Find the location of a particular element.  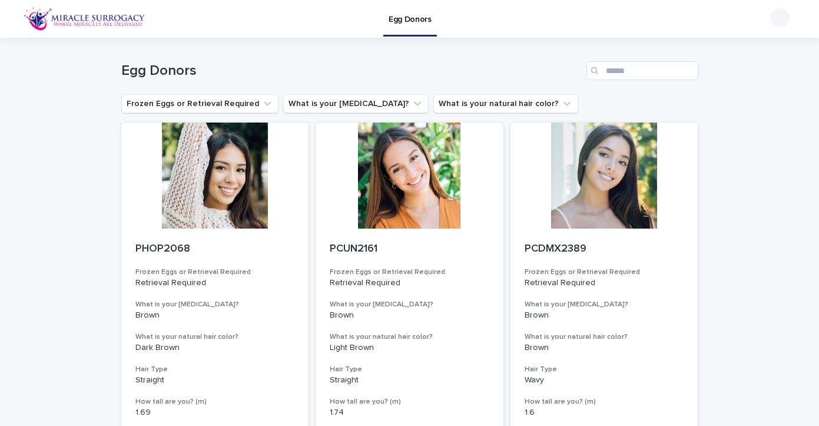

p: Dark Brown is located at coordinates (215, 348).